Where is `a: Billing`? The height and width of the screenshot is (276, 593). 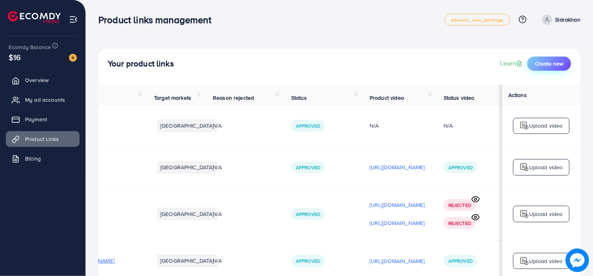 a: Billing is located at coordinates (43, 158).